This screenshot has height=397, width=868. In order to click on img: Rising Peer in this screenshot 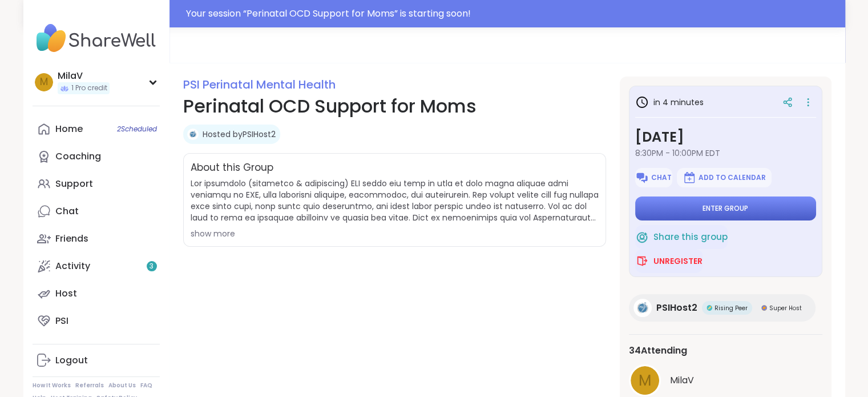, I will do `click(710, 308)`.